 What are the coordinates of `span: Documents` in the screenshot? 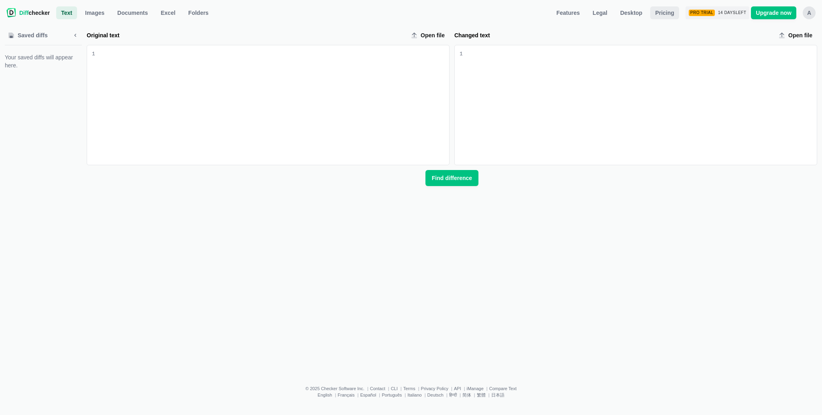 It's located at (132, 13).